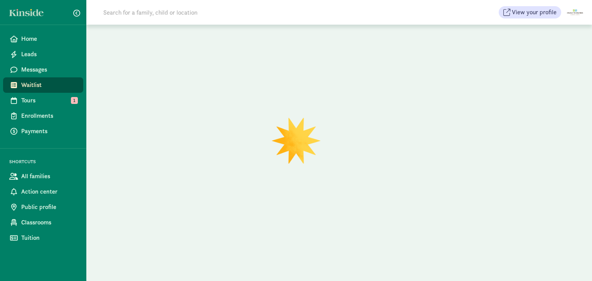  I want to click on a: Tours 1, so click(43, 101).